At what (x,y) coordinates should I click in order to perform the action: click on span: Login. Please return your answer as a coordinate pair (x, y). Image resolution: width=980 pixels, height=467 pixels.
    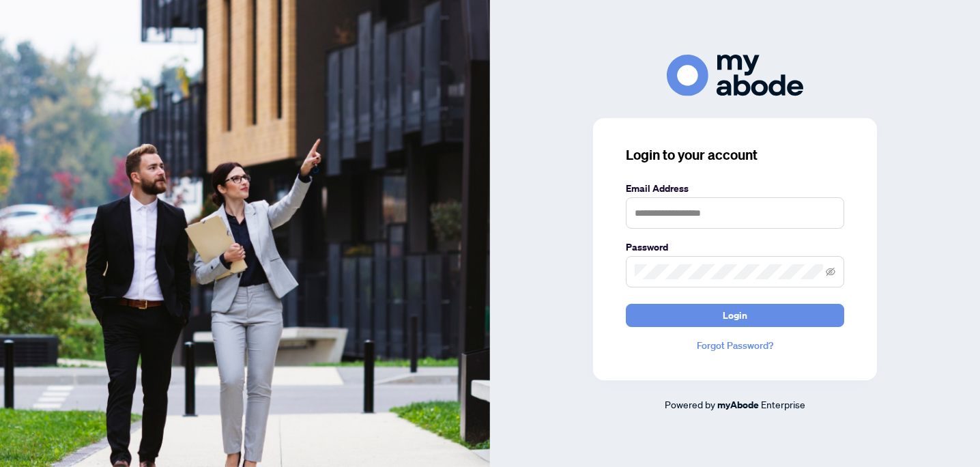
    Looking at the image, I should click on (735, 316).